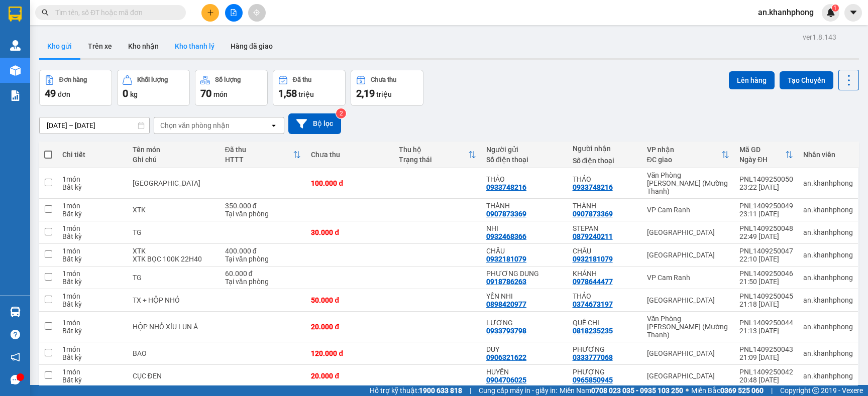  What do you see at coordinates (806, 80) in the screenshot?
I see `button: Tạo Chuyến` at bounding box center [806, 80].